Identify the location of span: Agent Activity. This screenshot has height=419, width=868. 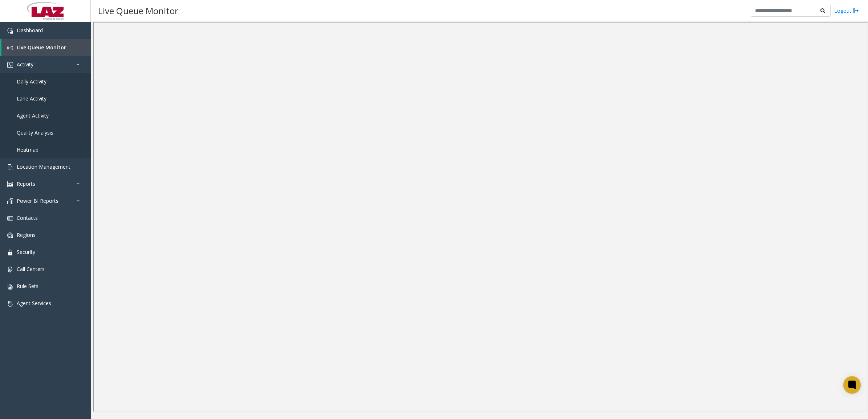
(33, 115).